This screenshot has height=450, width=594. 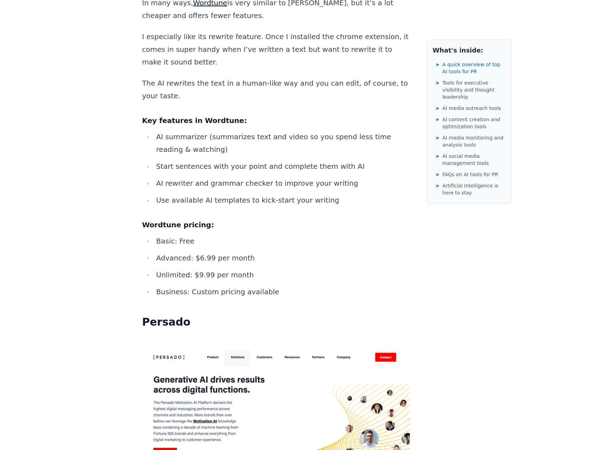 I want to click on span: Tools for executive visibility and thought leadership, so click(x=474, y=90).